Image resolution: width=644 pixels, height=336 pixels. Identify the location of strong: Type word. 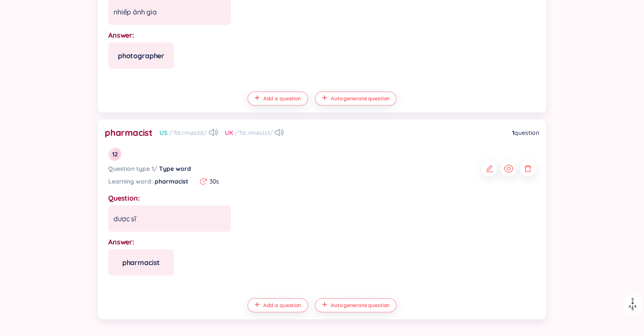
(174, 168).